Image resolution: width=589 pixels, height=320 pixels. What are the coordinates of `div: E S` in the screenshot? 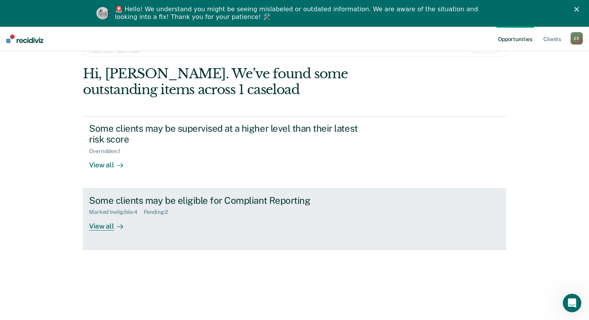 It's located at (577, 38).